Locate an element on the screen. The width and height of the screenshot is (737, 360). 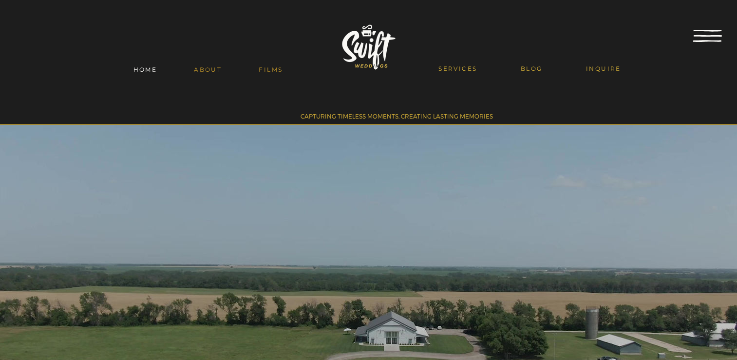
a: SERVICES is located at coordinates (458, 68).